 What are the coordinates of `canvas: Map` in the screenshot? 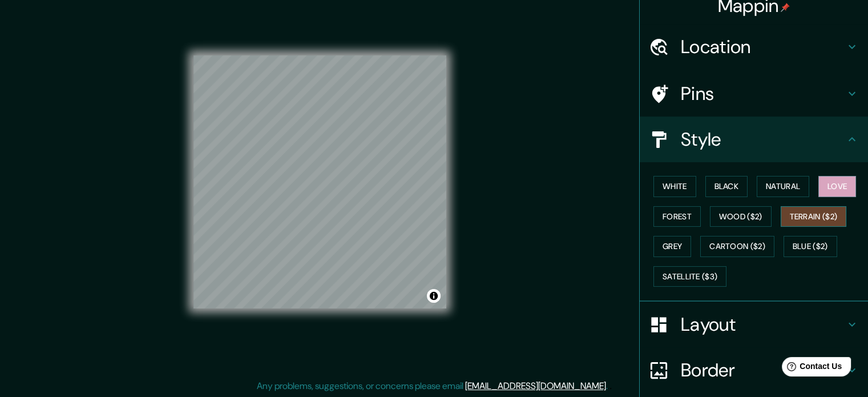 It's located at (320, 182).